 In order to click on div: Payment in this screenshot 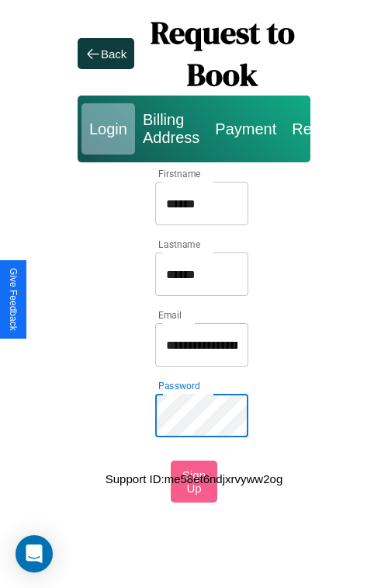, I will do `click(245, 128)`.